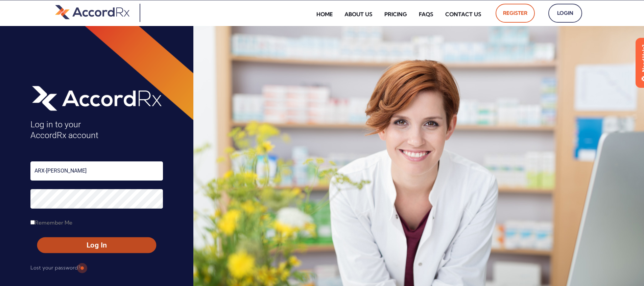  I want to click on span: Log In, so click(97, 245).